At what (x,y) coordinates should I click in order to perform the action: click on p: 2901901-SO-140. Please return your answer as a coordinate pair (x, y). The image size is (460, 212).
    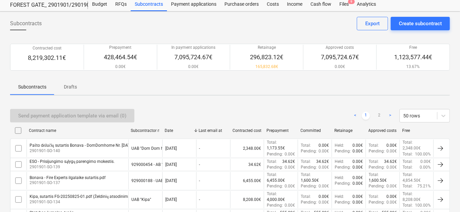
    Looking at the image, I should click on (107, 151).